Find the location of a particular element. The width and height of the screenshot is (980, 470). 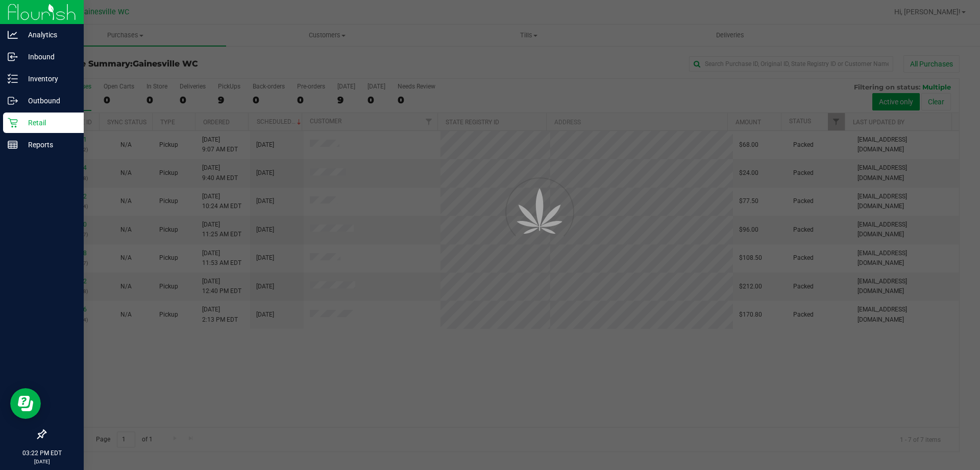

inline-svg: Inventory is located at coordinates (12, 79).